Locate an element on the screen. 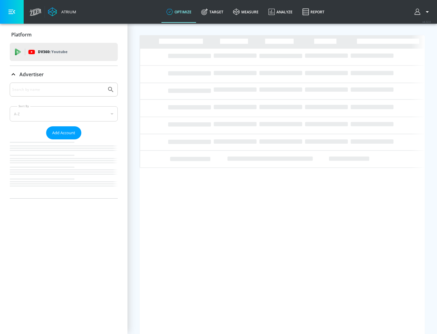  div: Atrium is located at coordinates (67, 12).